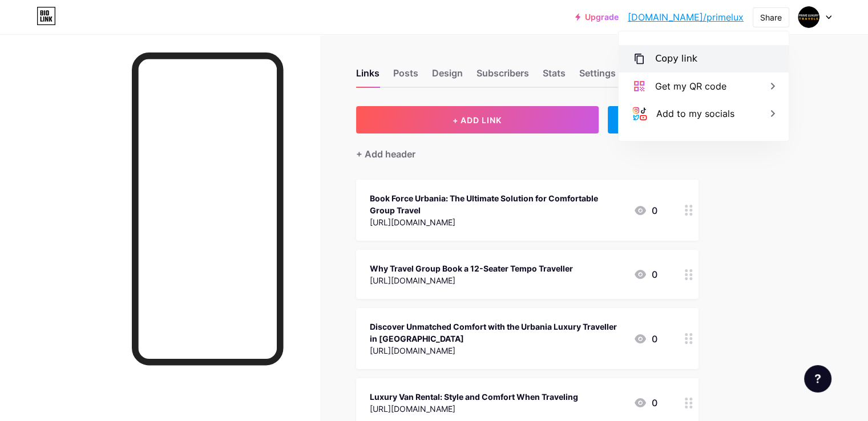 The width and height of the screenshot is (868, 421). I want to click on div: Luxury Van Rental: Style and Comfort When Traveling, so click(474, 396).